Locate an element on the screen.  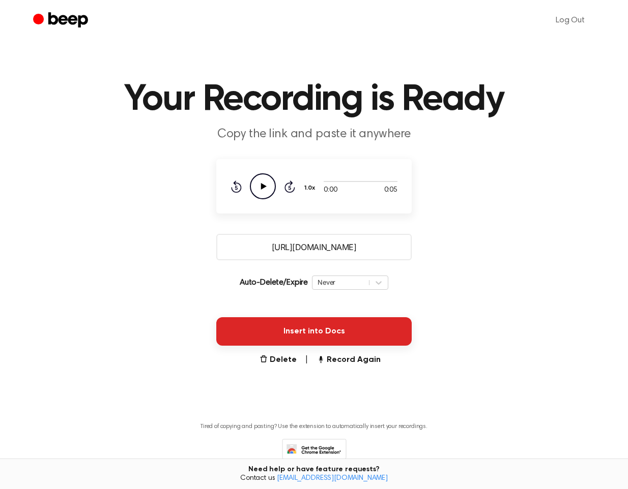
span: Contact us is located at coordinates (314, 479).